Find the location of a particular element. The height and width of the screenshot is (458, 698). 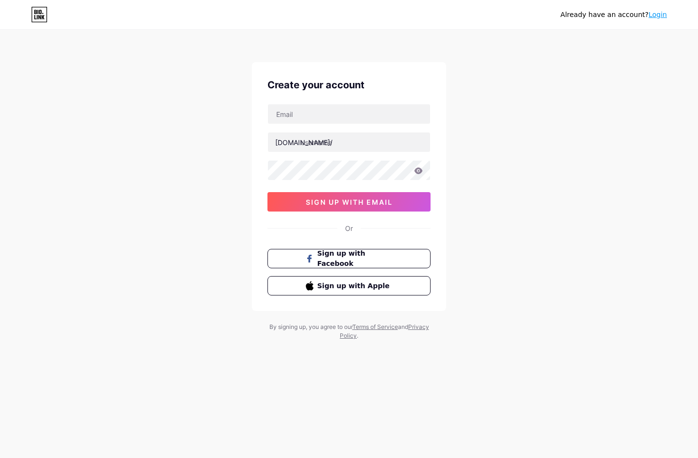

a: Login is located at coordinates (658, 15).